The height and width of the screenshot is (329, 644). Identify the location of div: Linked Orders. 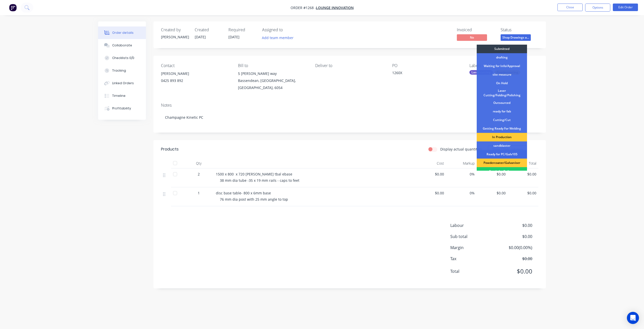
(123, 83).